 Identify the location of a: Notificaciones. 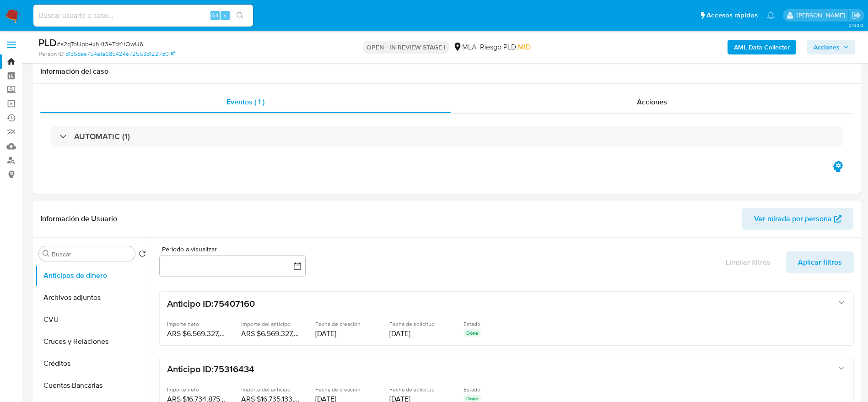
(771, 15).